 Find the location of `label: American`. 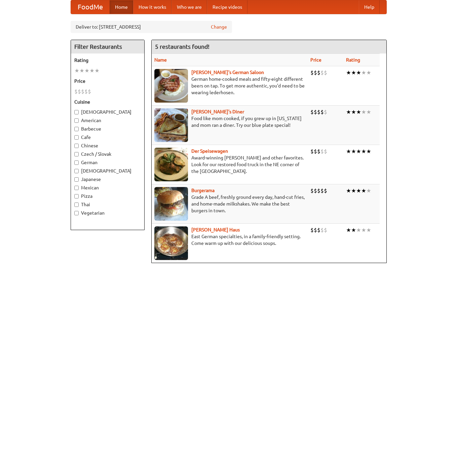

label: American is located at coordinates (108, 121).